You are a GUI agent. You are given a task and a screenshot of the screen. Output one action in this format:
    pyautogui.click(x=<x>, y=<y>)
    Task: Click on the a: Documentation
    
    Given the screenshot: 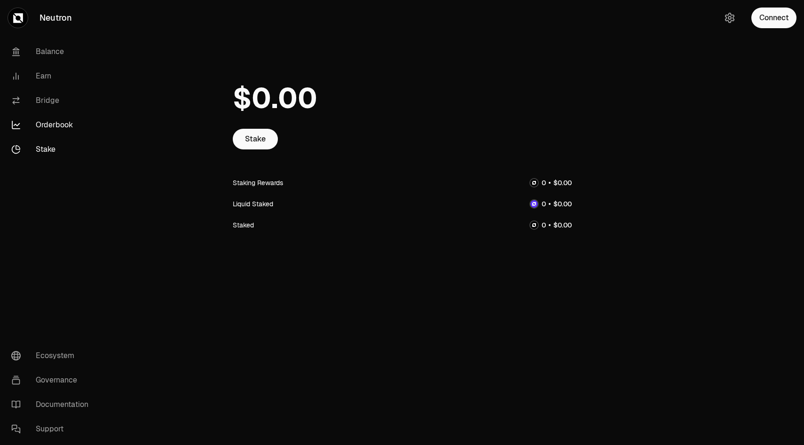 What is the action you would take?
    pyautogui.click(x=53, y=405)
    